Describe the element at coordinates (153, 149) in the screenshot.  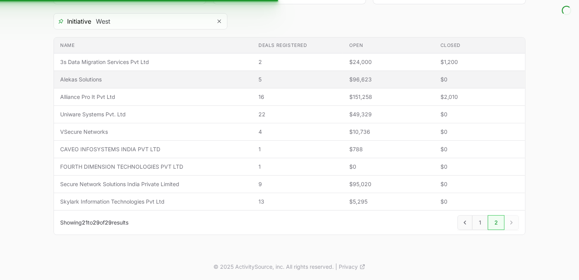
I see `span: CAVEO INFOSYSTEMS INDIA PVT LTD` at that location.